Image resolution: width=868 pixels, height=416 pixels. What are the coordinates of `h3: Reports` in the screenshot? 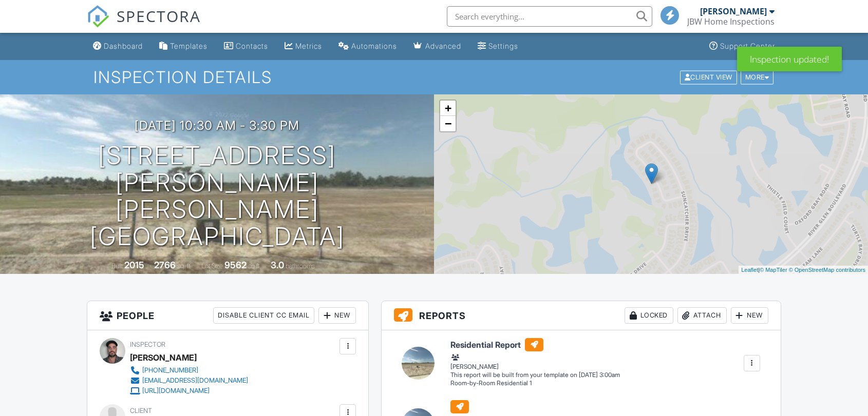 It's located at (581, 315).